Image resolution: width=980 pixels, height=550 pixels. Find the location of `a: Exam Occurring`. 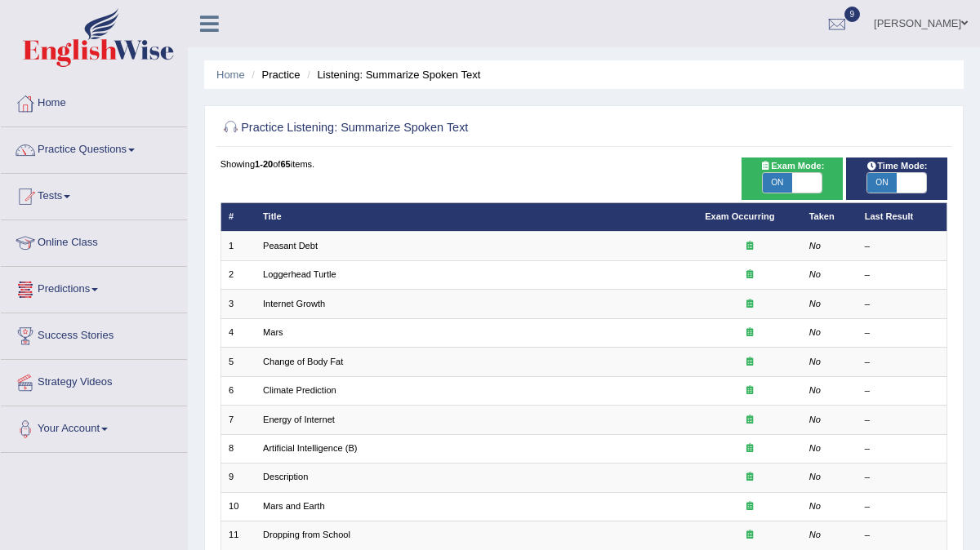

a: Exam Occurring is located at coordinates (739, 217).